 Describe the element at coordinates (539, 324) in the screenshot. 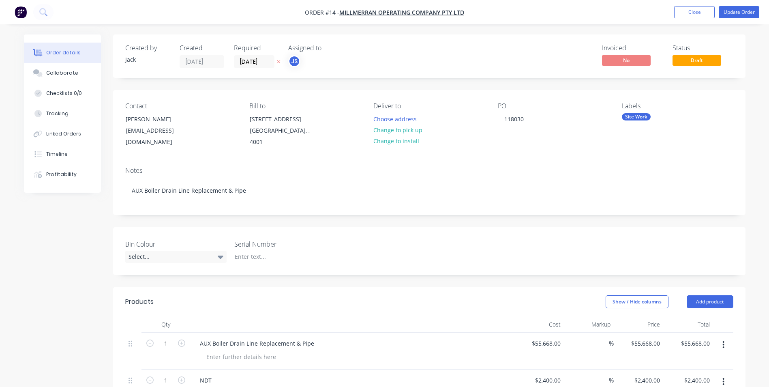

I see `div: Cost` at that location.